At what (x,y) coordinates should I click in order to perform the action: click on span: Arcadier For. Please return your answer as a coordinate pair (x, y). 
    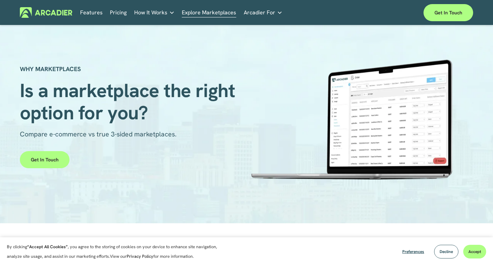
    Looking at the image, I should click on (260, 13).